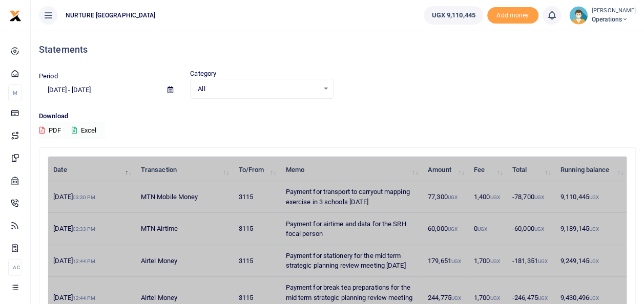 The image size is (644, 304). I want to click on span: All, so click(257, 89).